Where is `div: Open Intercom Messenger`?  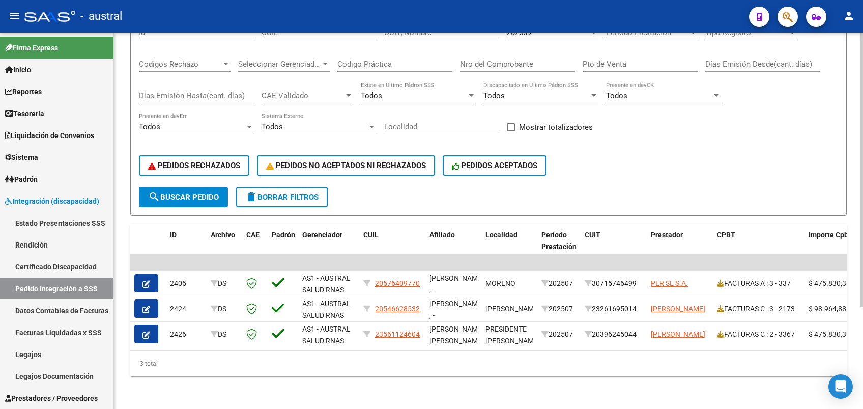 div: Open Intercom Messenger is located at coordinates (841, 386).